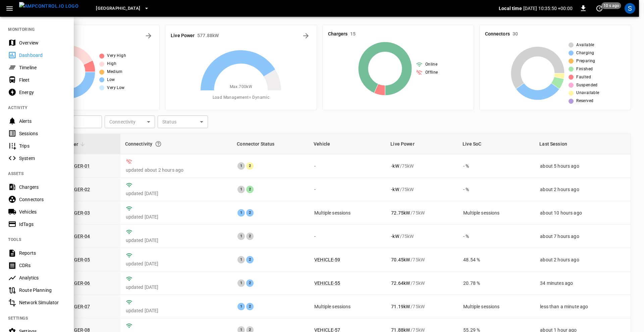 The image size is (644, 332). What do you see at coordinates (42, 200) in the screenshot?
I see `div: Connectors` at bounding box center [42, 200].